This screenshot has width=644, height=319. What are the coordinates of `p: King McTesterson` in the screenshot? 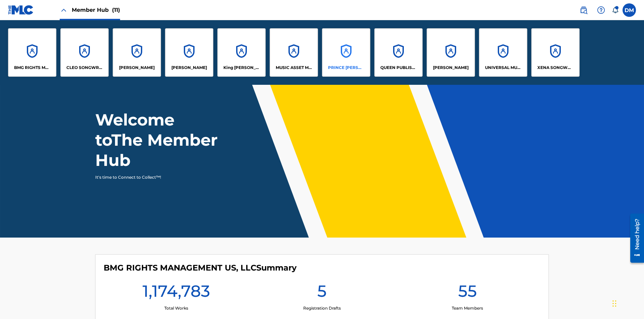 It's located at (242, 68).